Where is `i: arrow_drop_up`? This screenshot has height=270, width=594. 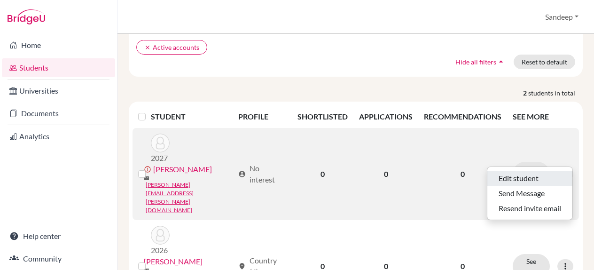
i: arrow_drop_up is located at coordinates (501, 62).